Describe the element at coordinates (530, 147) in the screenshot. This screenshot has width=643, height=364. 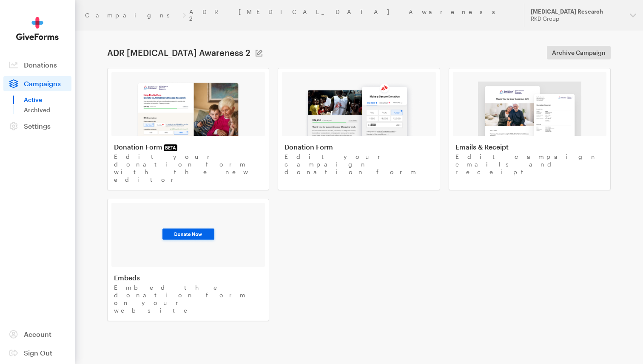
I see `h4: Emails & Receipt` at that location.